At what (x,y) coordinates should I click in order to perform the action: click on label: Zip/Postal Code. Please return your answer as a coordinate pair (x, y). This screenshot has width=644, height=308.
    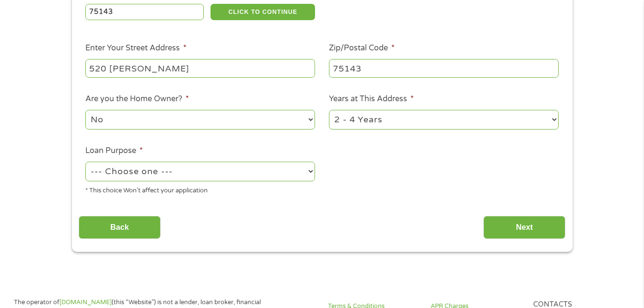
    Looking at the image, I should click on (362, 48).